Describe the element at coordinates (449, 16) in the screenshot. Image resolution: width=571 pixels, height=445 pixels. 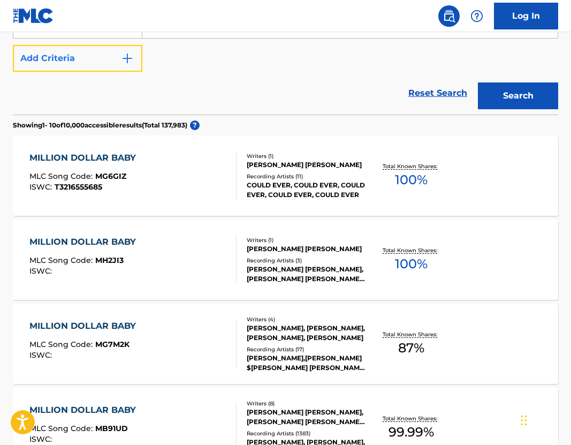
I see `img: search` at that location.